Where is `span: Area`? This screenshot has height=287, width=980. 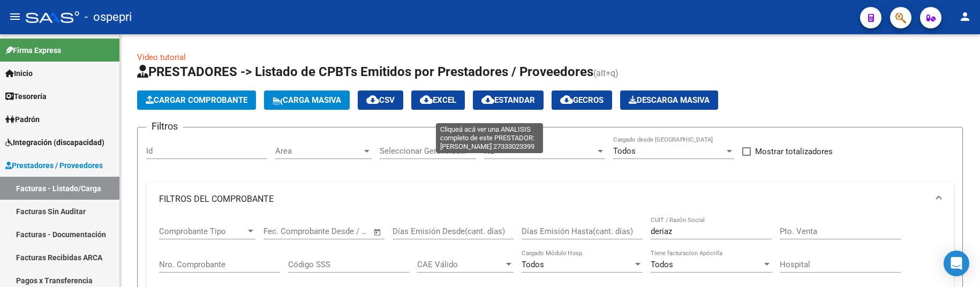
span: Area is located at coordinates (318, 151).